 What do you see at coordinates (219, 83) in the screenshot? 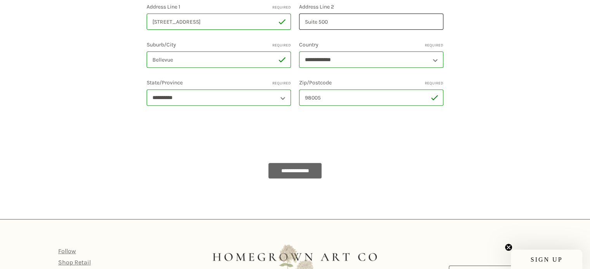
I see `label: State/Province` at bounding box center [219, 83].